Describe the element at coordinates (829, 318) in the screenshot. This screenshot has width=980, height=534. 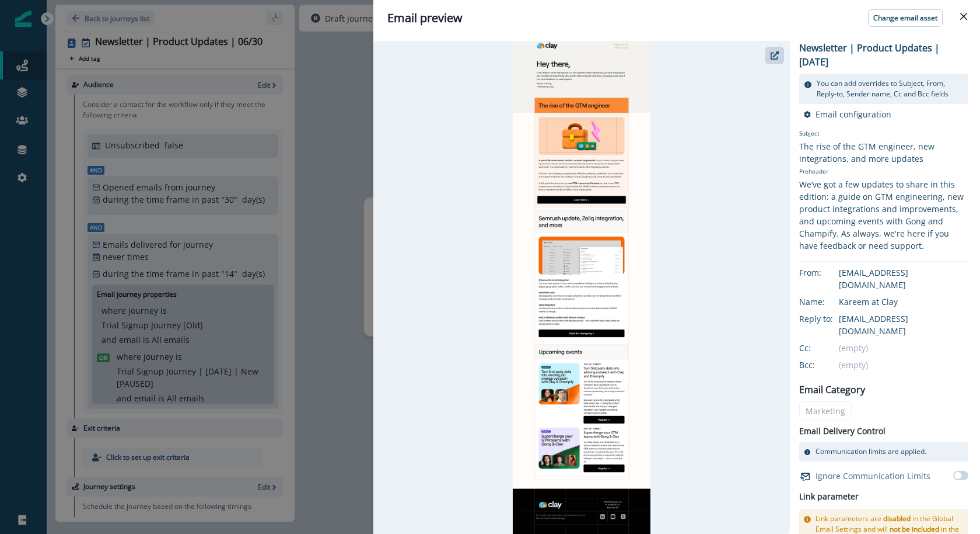
I see `div: Reply to:` at that location.